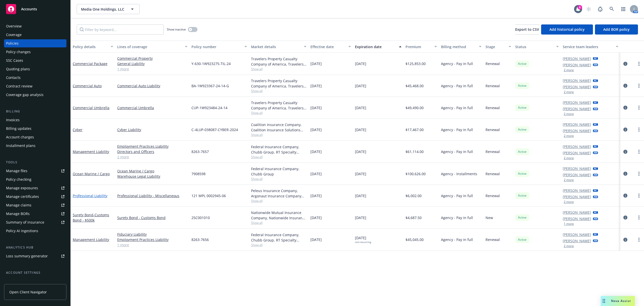  I want to click on a: Summary of insurance, so click(35, 222).